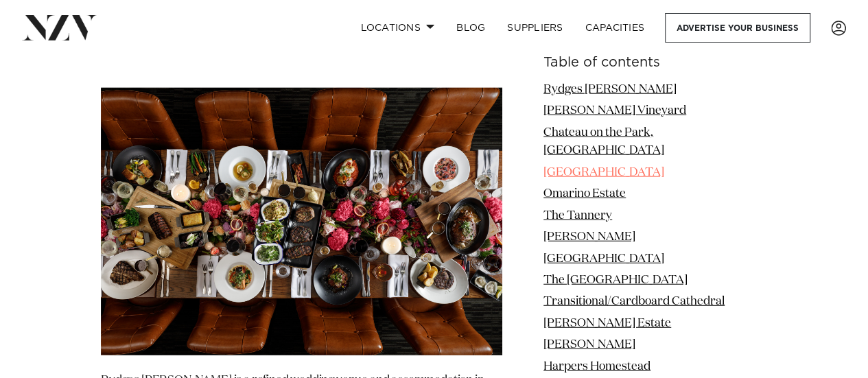  What do you see at coordinates (634, 301) in the screenshot?
I see `a: Transitional/Cardboard Cathedral` at bounding box center [634, 301].